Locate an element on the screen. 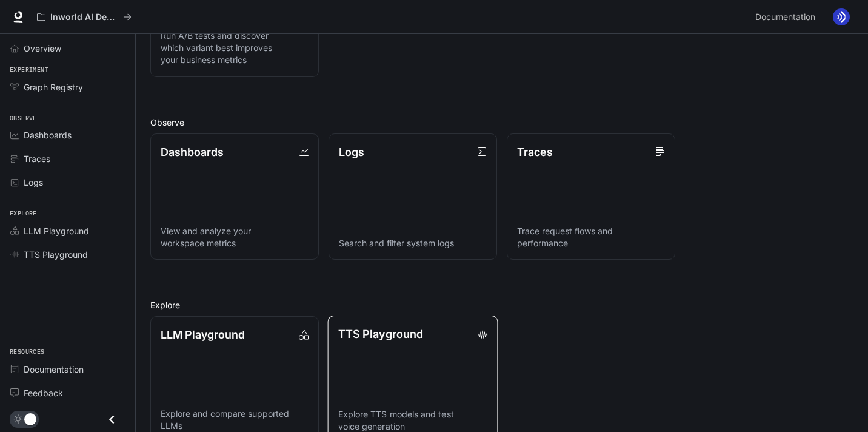 The image size is (868, 432). p: Traces is located at coordinates (534, 152).